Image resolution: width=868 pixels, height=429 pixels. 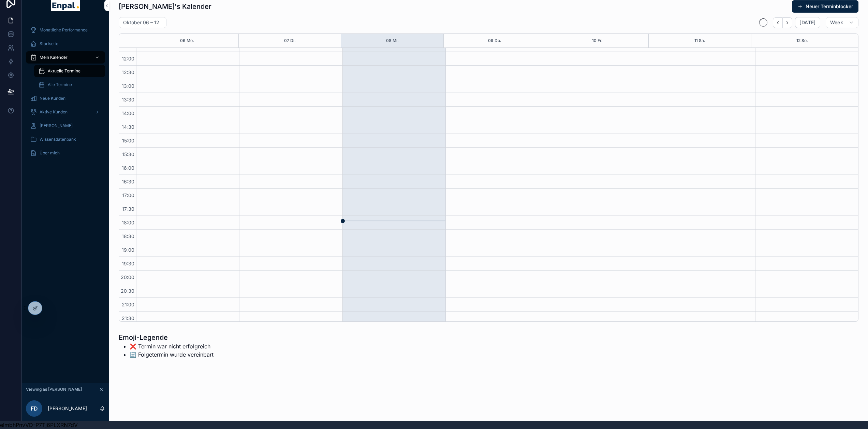 What do you see at coordinates (128, 263) in the screenshot?
I see `span: 19:30` at bounding box center [128, 263].